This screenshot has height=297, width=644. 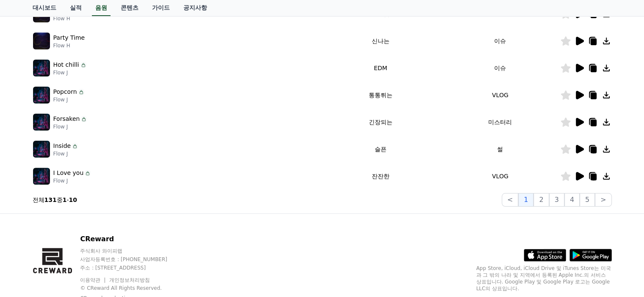 What do you see at coordinates (135, 253) in the screenshot?
I see `span: Settings` at bounding box center [135, 253].